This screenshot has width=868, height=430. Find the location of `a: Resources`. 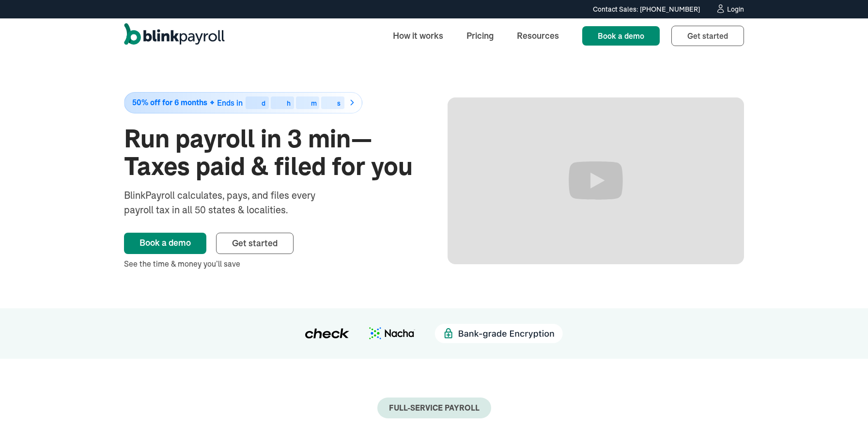

a: Resources is located at coordinates (537, 35).